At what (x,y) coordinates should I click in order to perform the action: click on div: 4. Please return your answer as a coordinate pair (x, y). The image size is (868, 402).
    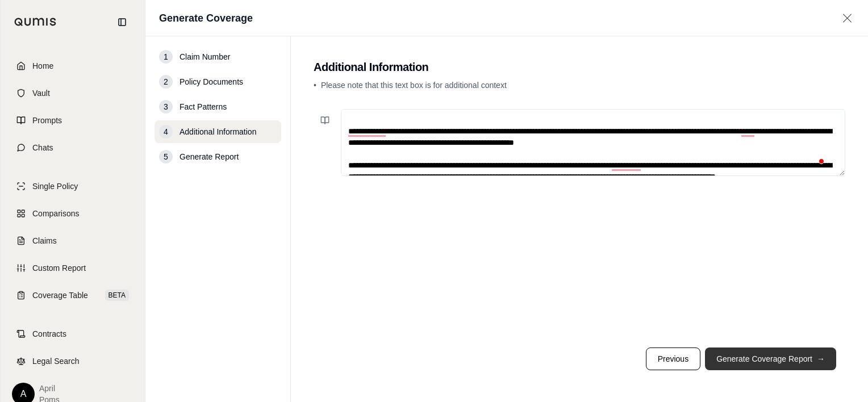
    Looking at the image, I should click on (166, 132).